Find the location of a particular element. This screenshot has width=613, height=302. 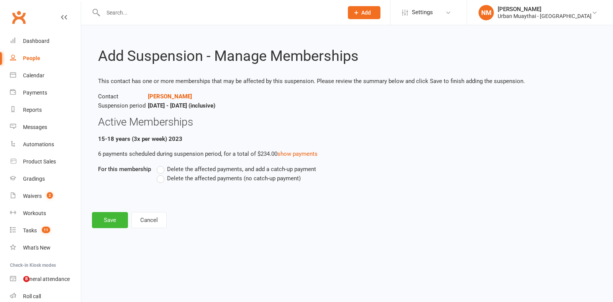

a: Product Sales is located at coordinates (45, 162).